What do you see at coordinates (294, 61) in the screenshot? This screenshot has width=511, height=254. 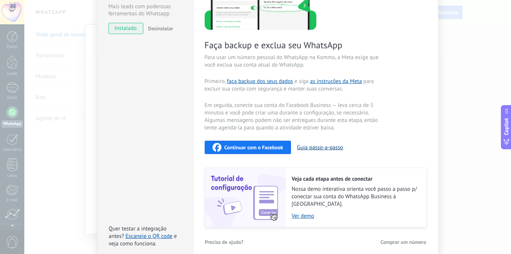 I see `span: Para usar um número pessoal do WhatsApp na Kommo, a Meta exige que você exclua sua conta atual do...` at bounding box center [294, 61].